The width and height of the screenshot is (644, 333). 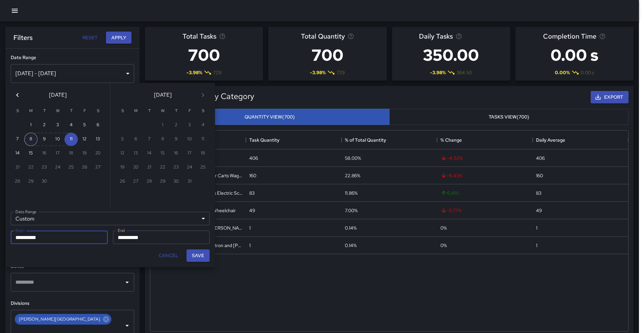 What do you see at coordinates (98, 125) in the screenshot?
I see `button: 6` at bounding box center [98, 125].